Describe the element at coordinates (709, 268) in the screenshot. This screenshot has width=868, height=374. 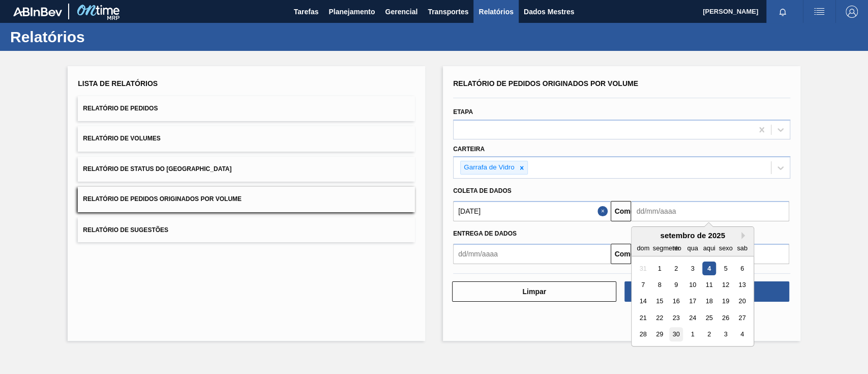
I see `div: Escolha quinta-feira, 4 de setembro de 2025` at that location.